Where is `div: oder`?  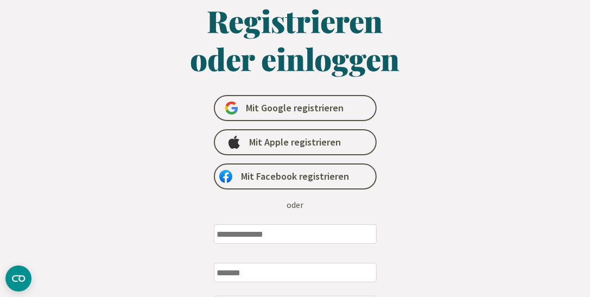
div: oder is located at coordinates (295, 205).